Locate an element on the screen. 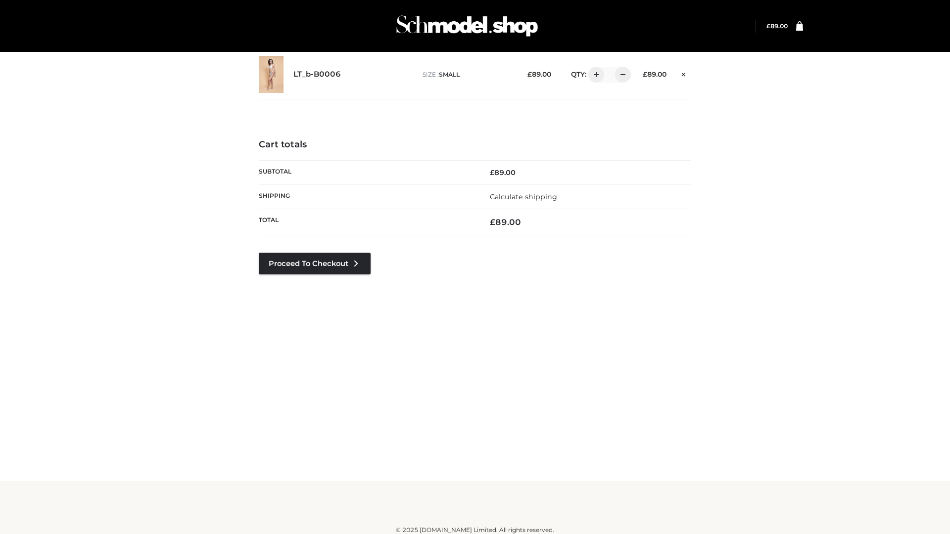 This screenshot has height=534, width=950. span: SMALL is located at coordinates (449, 74).